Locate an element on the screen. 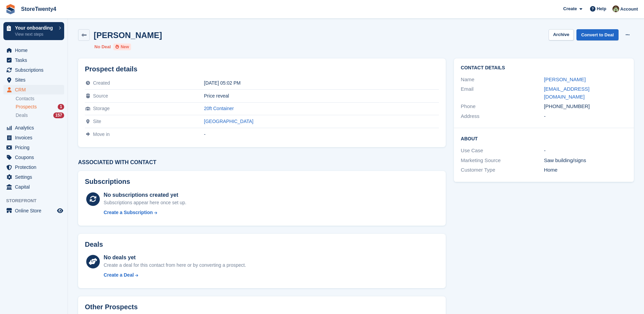  h2: Deals is located at coordinates (93, 244).